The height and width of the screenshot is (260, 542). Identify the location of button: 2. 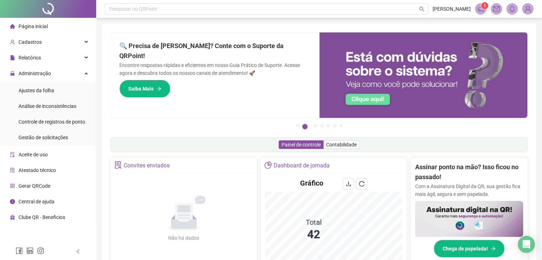
(305, 127).